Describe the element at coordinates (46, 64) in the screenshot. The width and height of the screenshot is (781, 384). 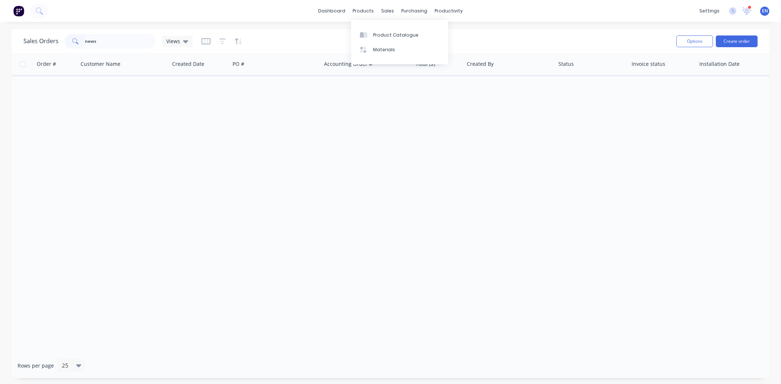
I see `div: Order #` at that location.